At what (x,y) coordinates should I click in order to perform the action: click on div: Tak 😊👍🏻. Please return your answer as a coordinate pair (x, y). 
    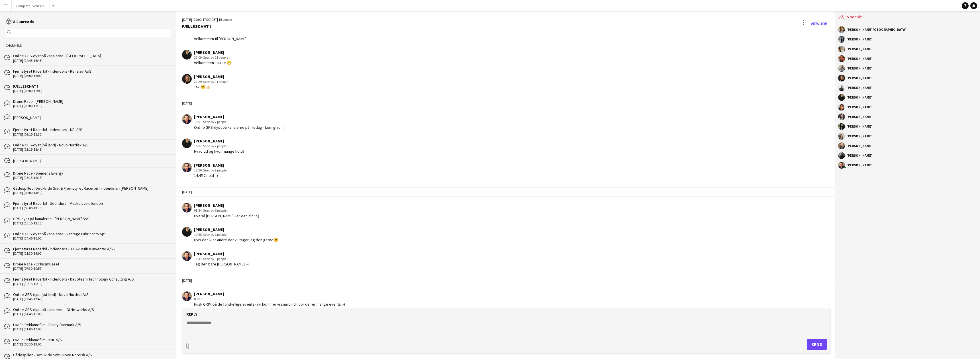
    Looking at the image, I should click on (211, 87).